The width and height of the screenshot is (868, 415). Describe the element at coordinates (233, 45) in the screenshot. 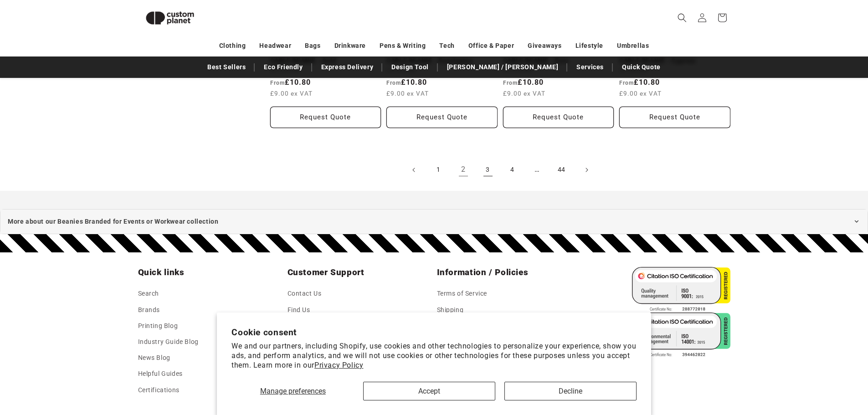

I see `a: Clothing` at that location.